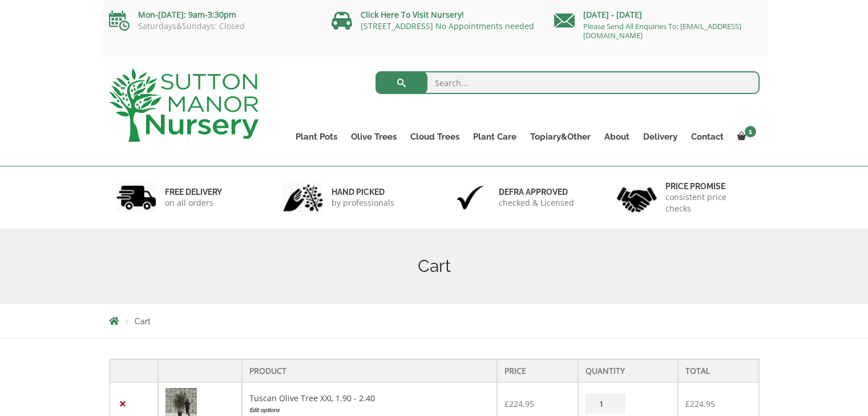 The height and width of the screenshot is (416, 868). I want to click on a: 1, so click(744, 137).